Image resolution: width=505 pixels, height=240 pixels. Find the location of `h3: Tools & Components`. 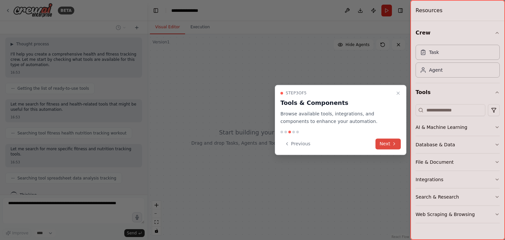

h3: Tools & Components is located at coordinates (337, 103).